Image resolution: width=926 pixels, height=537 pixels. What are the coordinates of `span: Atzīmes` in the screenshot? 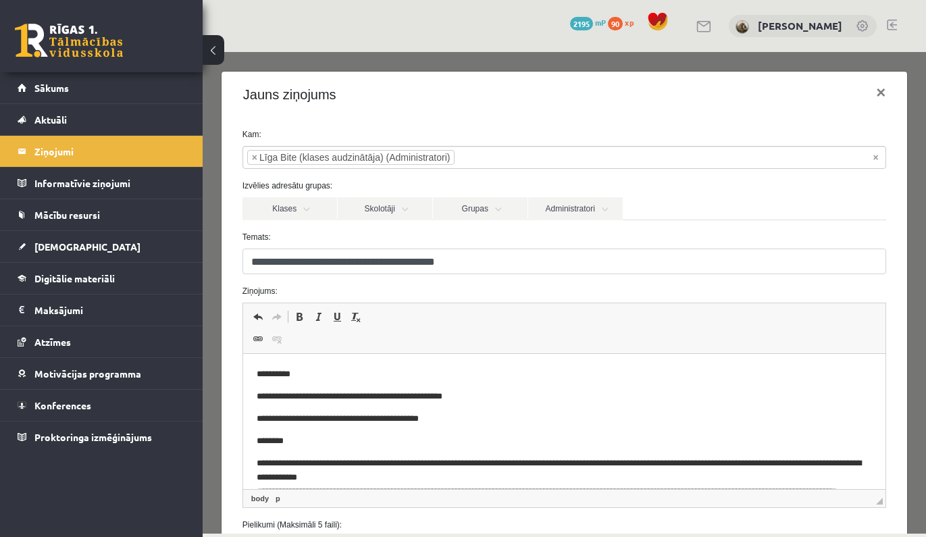 It's located at (53, 342).